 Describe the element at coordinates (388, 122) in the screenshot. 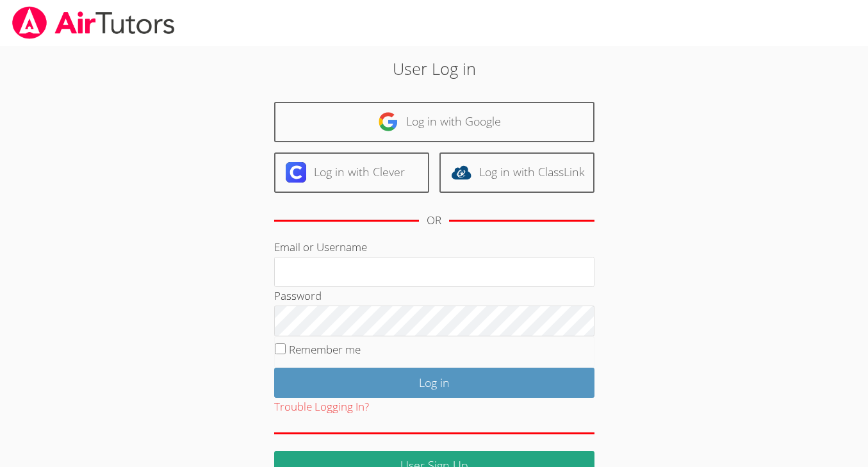

I see `img: google-logo-50288ca7cdecda66e5e0955fdab243c47b7ad437acaf1139b6f446037453330a.svg` at that location.